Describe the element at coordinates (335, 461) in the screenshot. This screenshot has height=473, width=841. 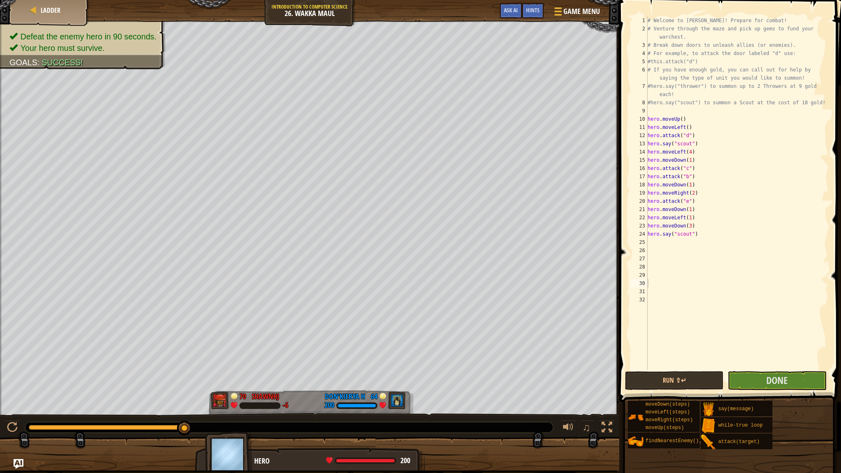
I see `div: Hero` at that location.